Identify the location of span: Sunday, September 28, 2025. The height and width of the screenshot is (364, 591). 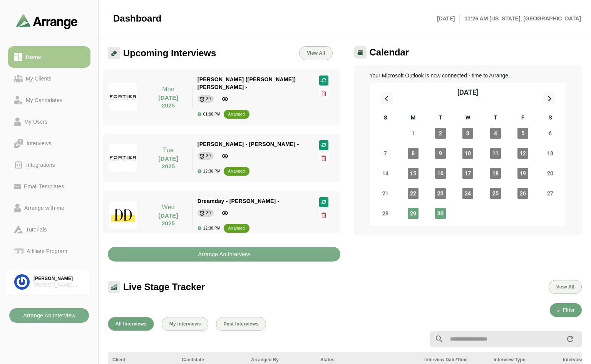
(386, 213).